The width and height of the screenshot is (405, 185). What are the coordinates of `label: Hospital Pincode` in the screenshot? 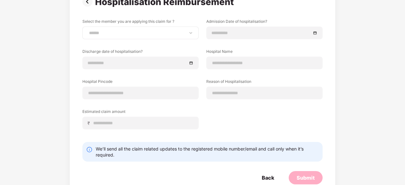 It's located at (140, 83).